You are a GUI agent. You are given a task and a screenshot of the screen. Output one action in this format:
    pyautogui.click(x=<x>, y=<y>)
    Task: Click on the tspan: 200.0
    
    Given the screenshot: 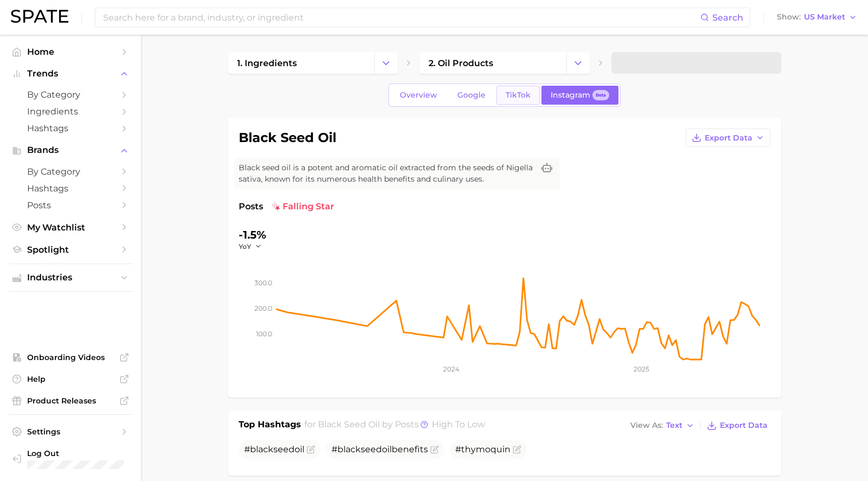 What is the action you would take?
    pyautogui.click(x=263, y=308)
    